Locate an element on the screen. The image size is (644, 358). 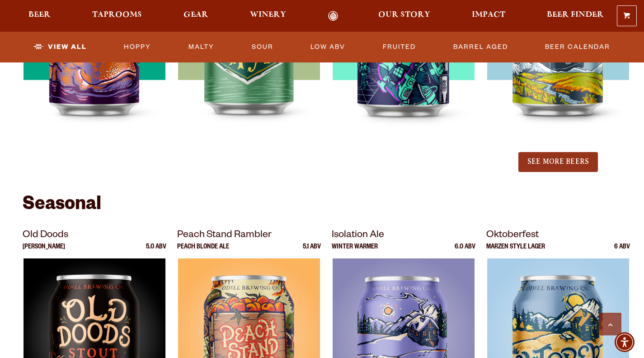
a: Barrel Aged is located at coordinates (480, 47).